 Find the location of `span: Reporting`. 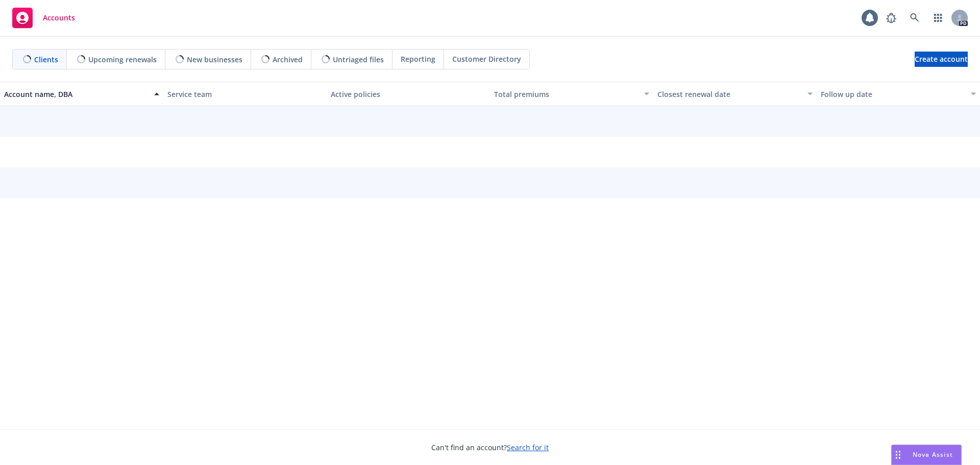

span: Reporting is located at coordinates (418, 59).